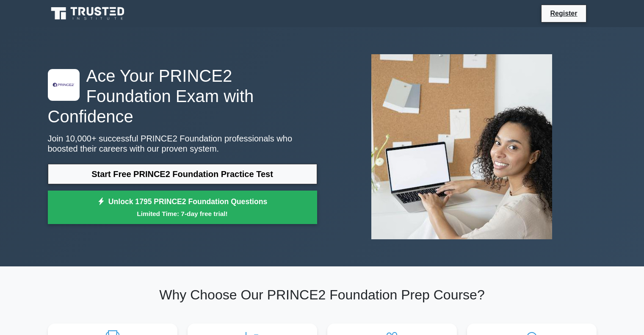 Image resolution: width=644 pixels, height=335 pixels. Describe the element at coordinates (183, 144) in the screenshot. I see `p: Join 10,000+ successful PRINCE2 Foundation professionals who boosted their careers with our prove...` at that location.